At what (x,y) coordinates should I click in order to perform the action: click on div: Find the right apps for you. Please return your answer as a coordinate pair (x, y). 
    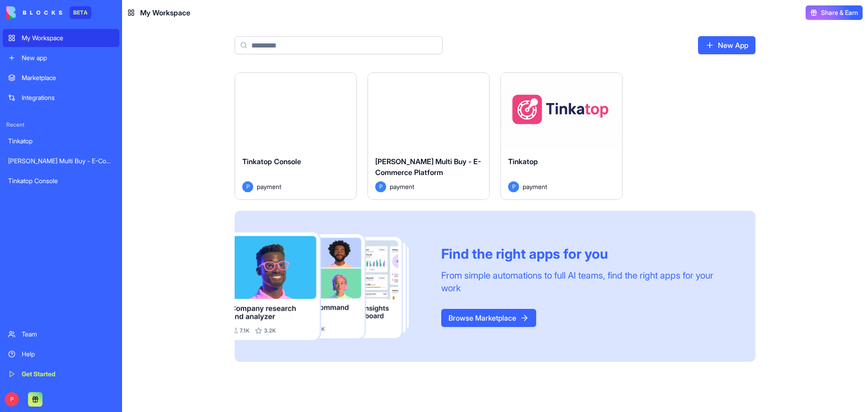
    Looking at the image, I should click on (587, 253).